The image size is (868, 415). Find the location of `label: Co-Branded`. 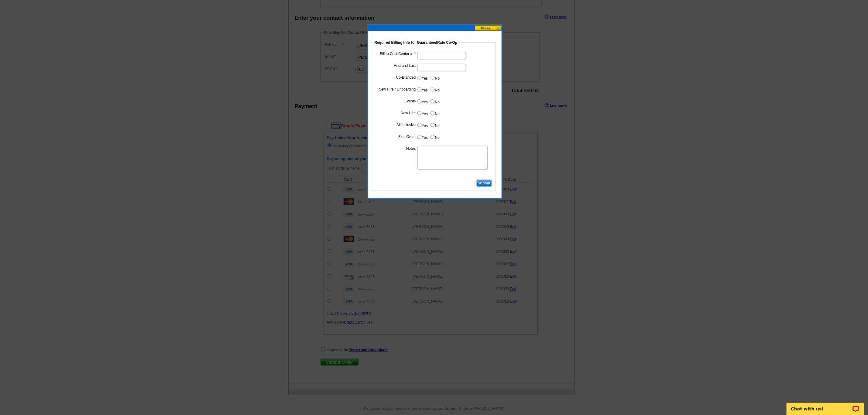

label: Co-Branded is located at coordinates (395, 77).